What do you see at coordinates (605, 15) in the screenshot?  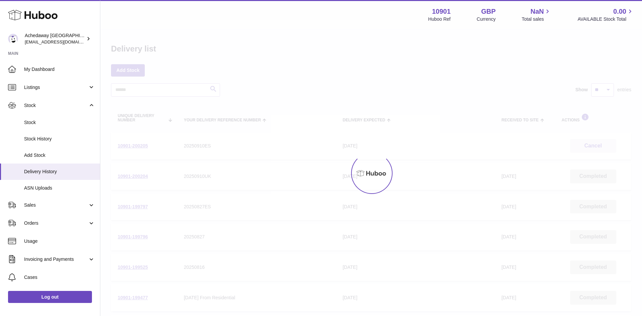 I see `a: 0.00 AVAILABLE Stock Total` at bounding box center [605, 15].